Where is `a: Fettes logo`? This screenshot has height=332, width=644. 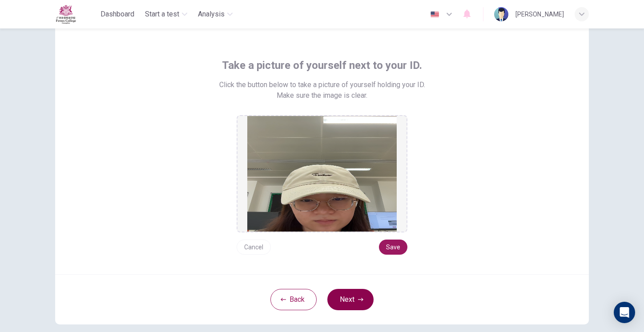
a: Fettes logo is located at coordinates (76, 14).